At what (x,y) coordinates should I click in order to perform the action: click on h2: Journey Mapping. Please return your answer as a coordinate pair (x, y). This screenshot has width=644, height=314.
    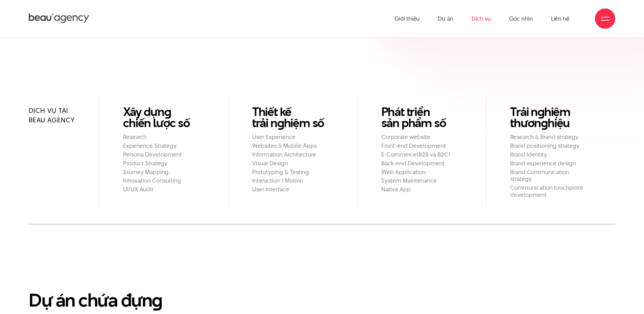
    Looking at the image, I should click on (163, 172).